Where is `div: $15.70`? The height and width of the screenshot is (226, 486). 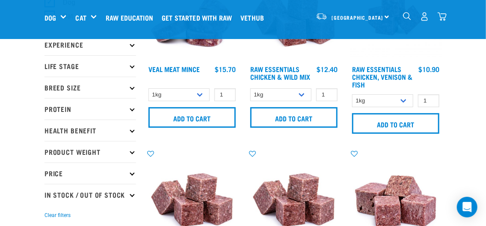 div: $15.70 is located at coordinates (225, 69).